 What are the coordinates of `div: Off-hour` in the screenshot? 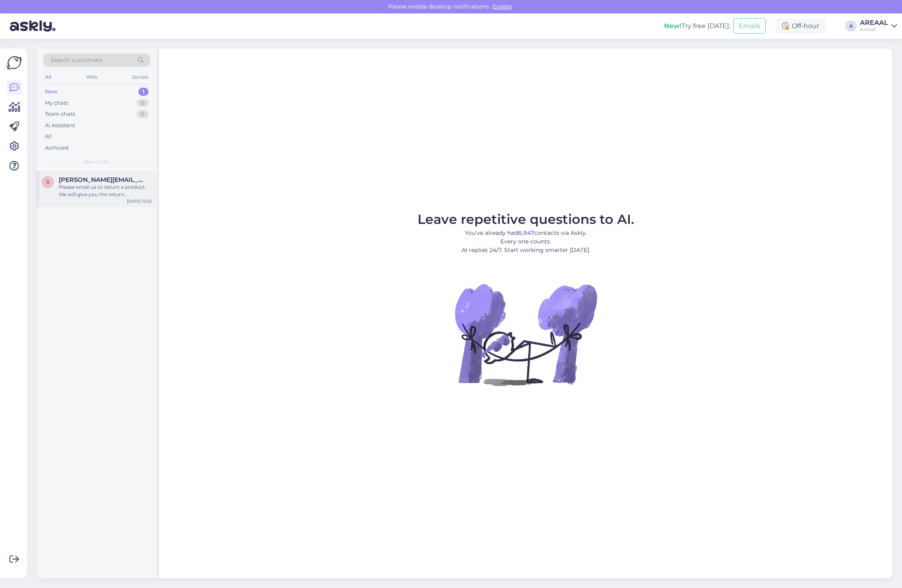 It's located at (800, 26).